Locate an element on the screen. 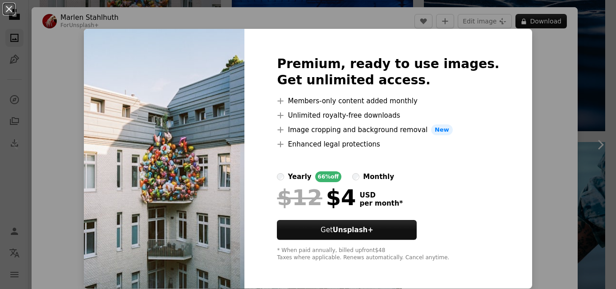  span: USD is located at coordinates (381, 195).